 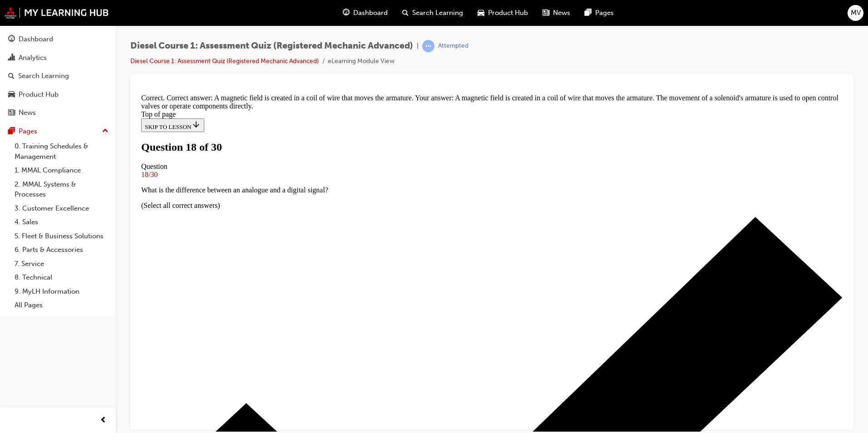 I want to click on p: (Select all correct answers), so click(x=354, y=115).